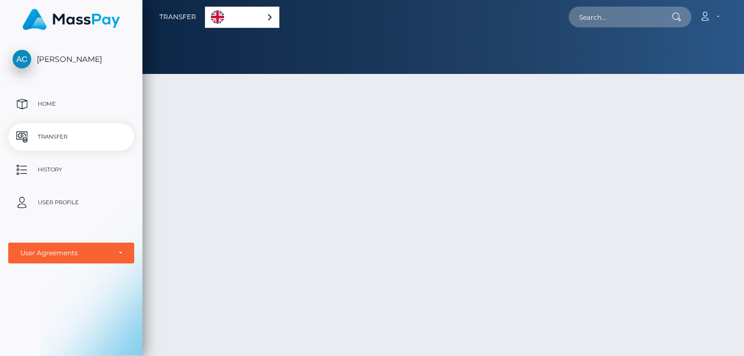 This screenshot has height=356, width=744. I want to click on button: User Agreements, so click(71, 253).